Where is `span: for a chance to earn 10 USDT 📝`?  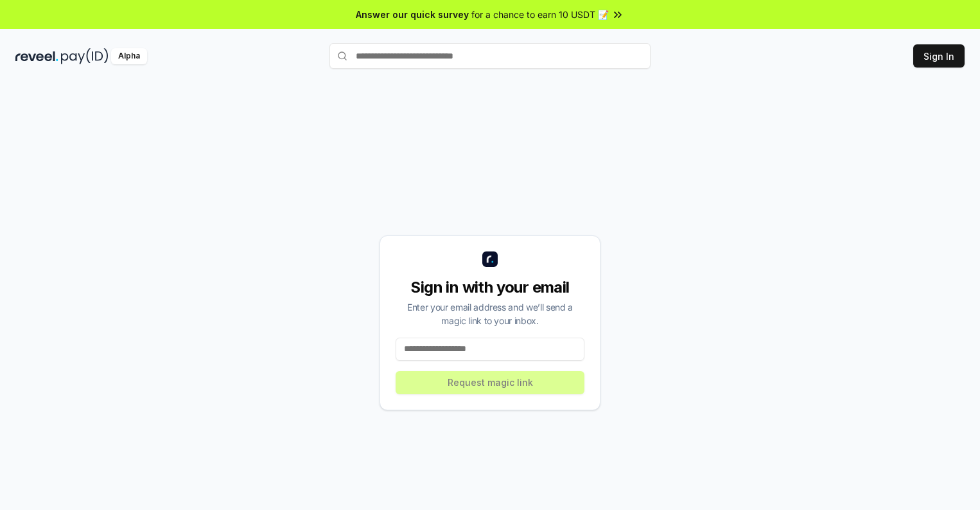
span: for a chance to earn 10 USDT 📝 is located at coordinates (540, 14).